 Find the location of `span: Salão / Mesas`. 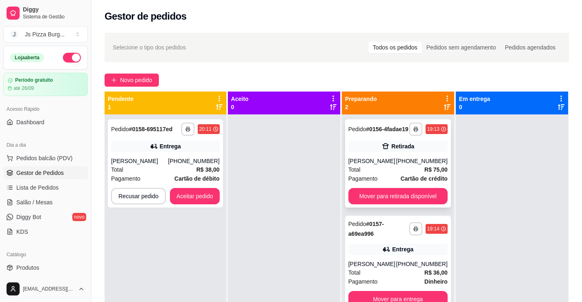

span: Salão / Mesas is located at coordinates (34, 202).